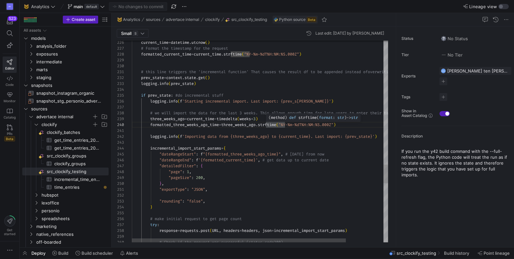 This screenshot has width=514, height=259. What do you see at coordinates (9, 114) in the screenshot?
I see `a: Catalog` at bounding box center [9, 114].